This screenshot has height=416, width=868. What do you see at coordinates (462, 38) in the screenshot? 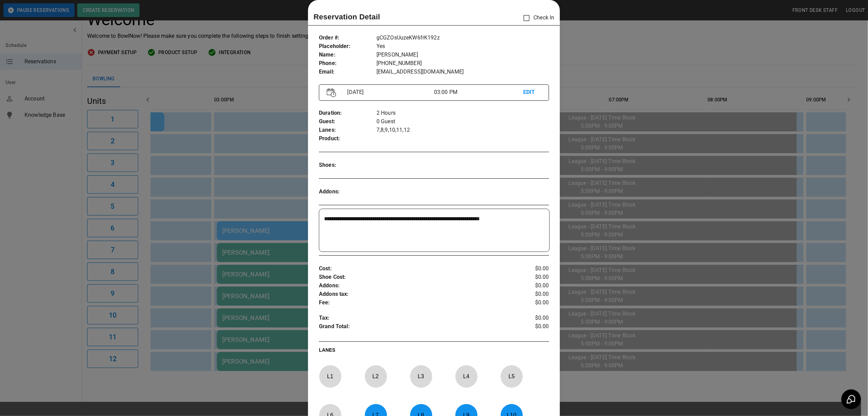
I see `p: gCGZOsUuzeKW6frK192z` at bounding box center [462, 38].